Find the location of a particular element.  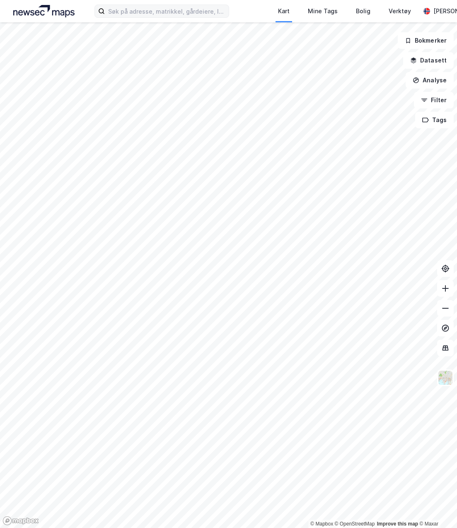

button: Bokmerker is located at coordinates (425, 41).